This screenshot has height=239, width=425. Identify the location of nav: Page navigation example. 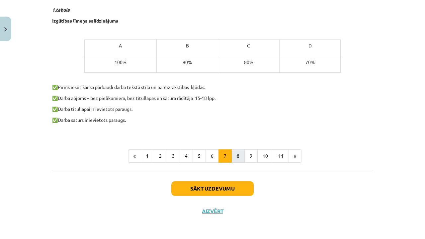
(213, 156).